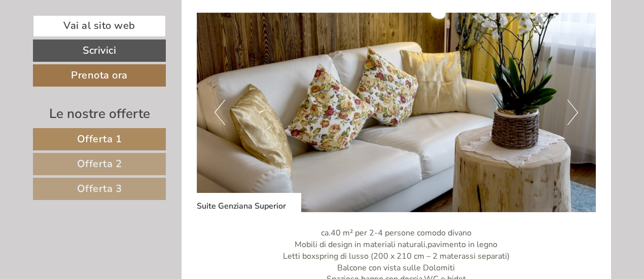 Image resolution: width=644 pixels, height=279 pixels. I want to click on span: Offerta 3, so click(100, 189).